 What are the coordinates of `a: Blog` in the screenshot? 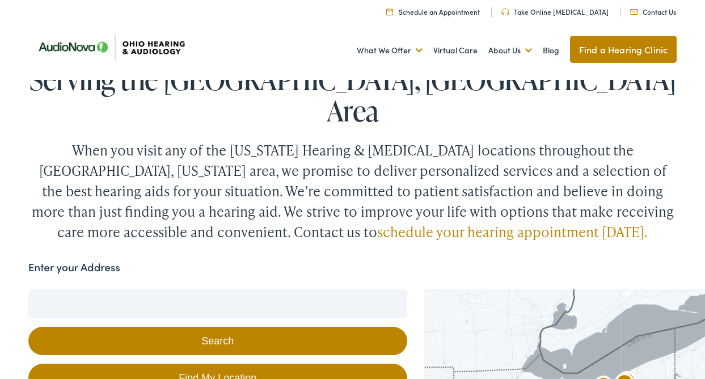 It's located at (551, 51).